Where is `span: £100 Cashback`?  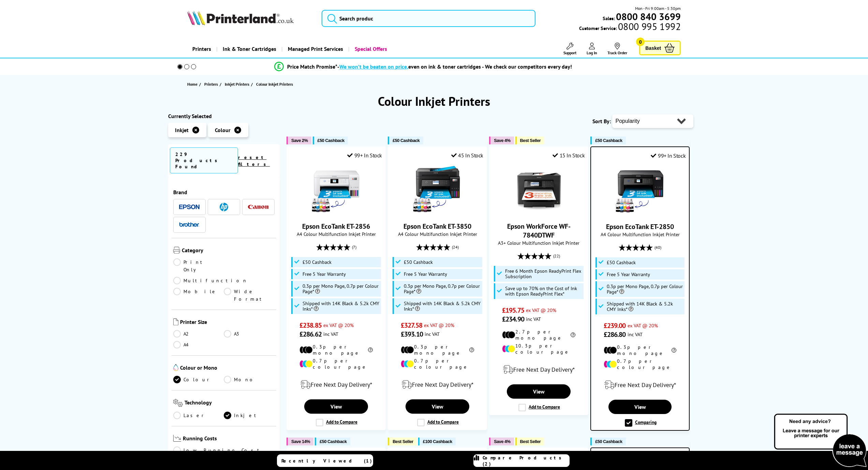
span: £100 Cashback is located at coordinates (438, 441).